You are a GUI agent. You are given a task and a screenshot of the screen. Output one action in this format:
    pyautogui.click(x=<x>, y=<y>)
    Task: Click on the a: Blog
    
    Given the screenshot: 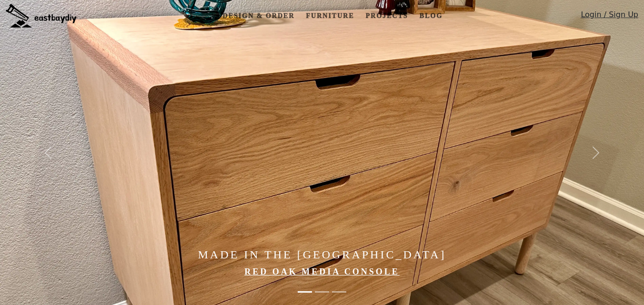 What is the action you would take?
    pyautogui.click(x=431, y=16)
    